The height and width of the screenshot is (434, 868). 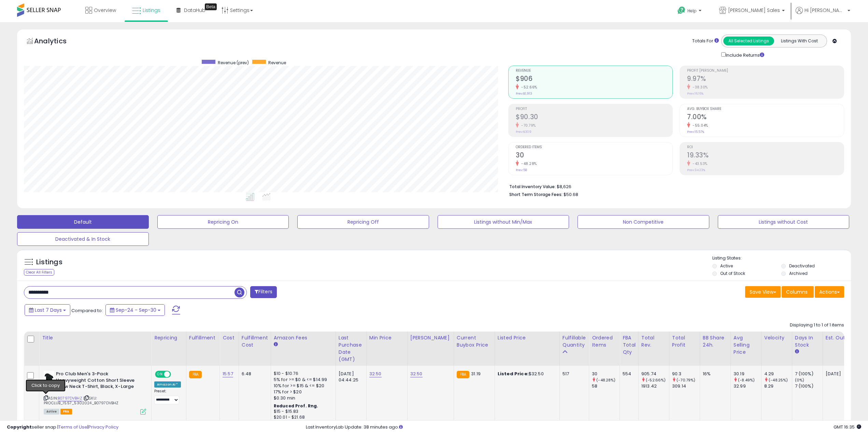 I want to click on a: Privacy Policy, so click(x=103, y=427).